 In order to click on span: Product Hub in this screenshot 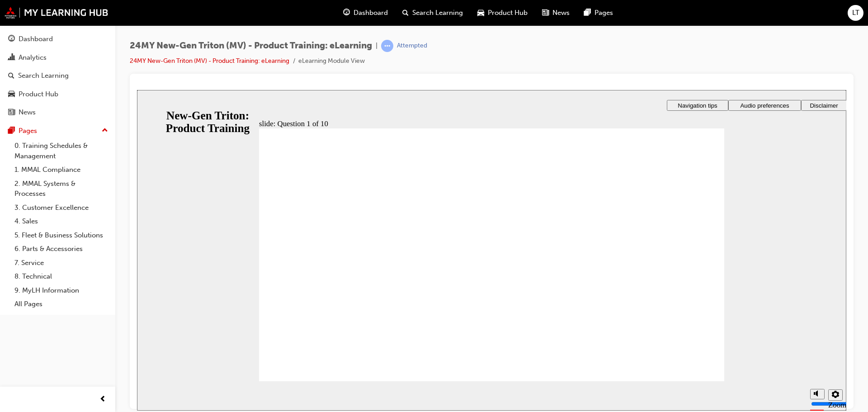, I will do `click(508, 13)`.